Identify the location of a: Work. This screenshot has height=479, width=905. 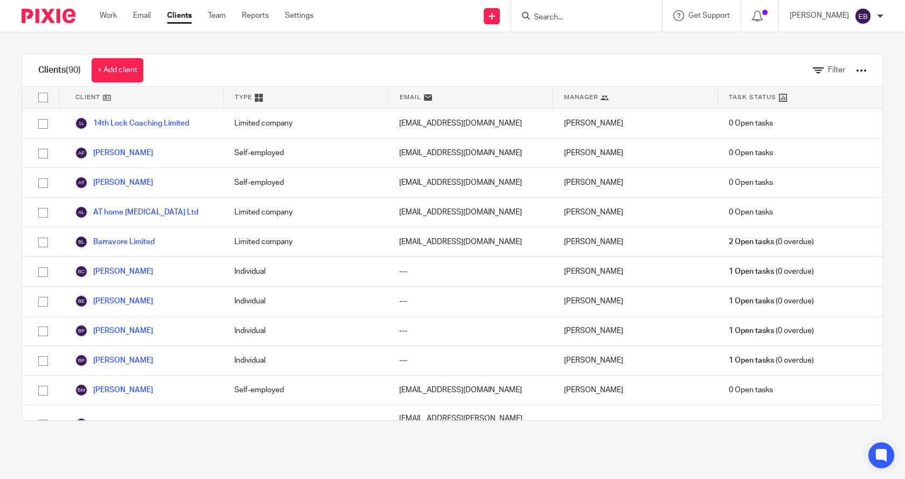
(108, 16).